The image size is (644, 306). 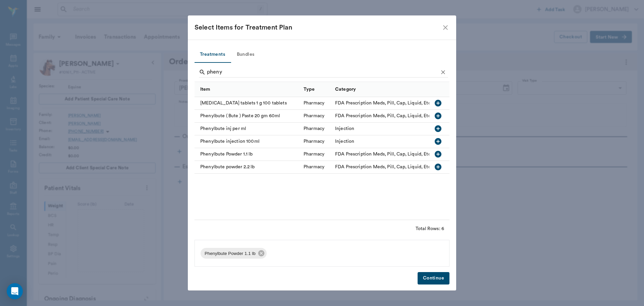 I want to click on button: Clear, so click(x=443, y=72).